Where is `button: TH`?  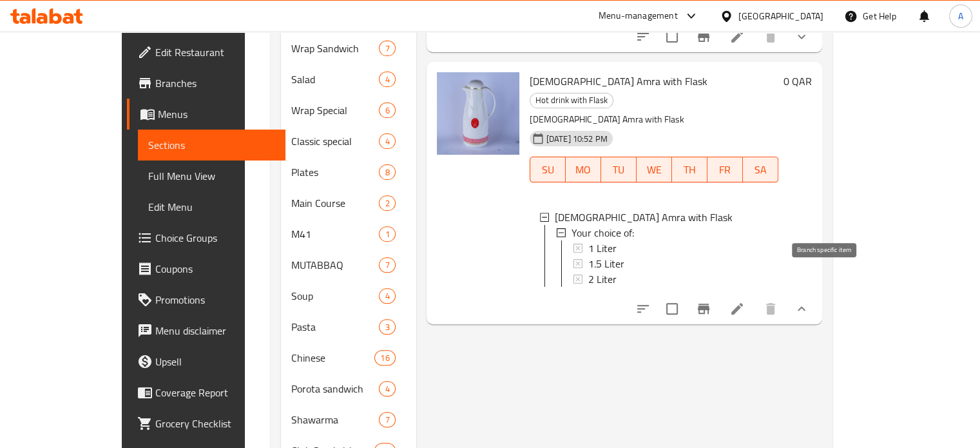
button: TH is located at coordinates (689, 169).